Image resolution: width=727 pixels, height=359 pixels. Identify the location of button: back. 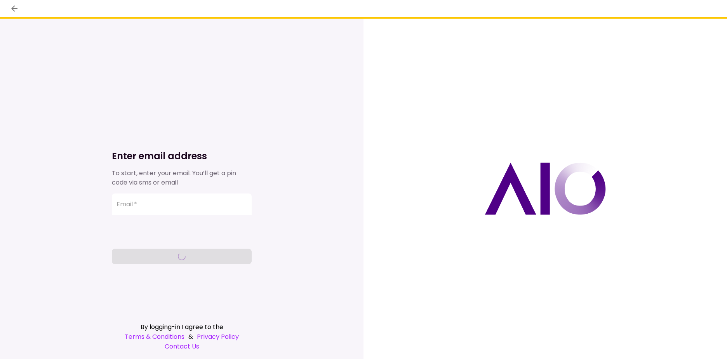
(14, 9).